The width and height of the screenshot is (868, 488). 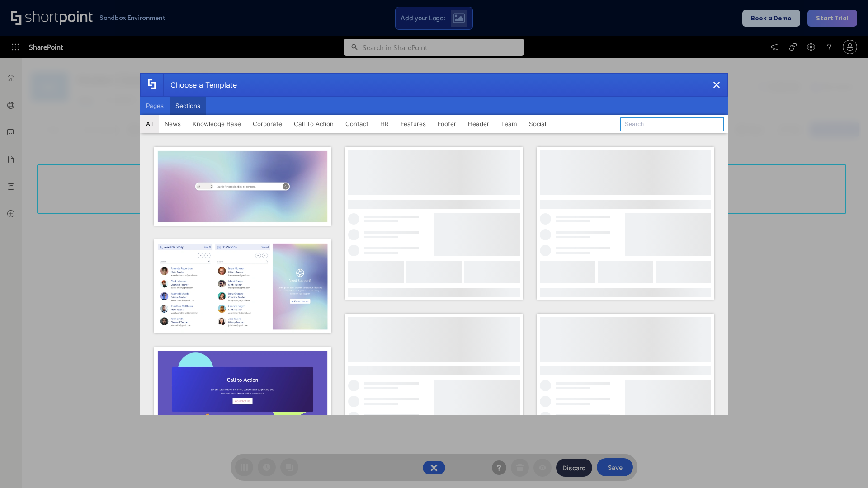 I want to click on button: Sections, so click(x=187, y=106).